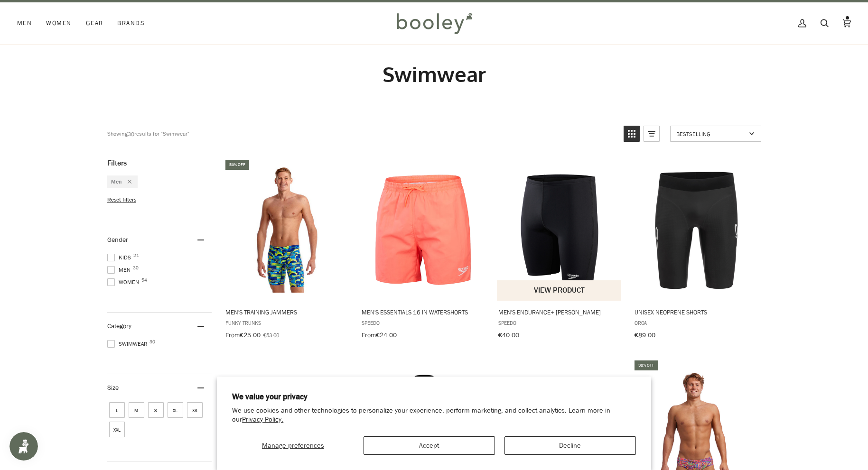  What do you see at coordinates (28, 23) in the screenshot?
I see `a: Men` at bounding box center [28, 23].